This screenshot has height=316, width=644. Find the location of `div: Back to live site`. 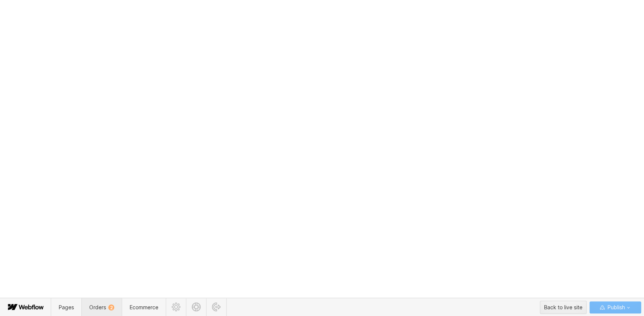

div: Back to live site is located at coordinates (563, 308).